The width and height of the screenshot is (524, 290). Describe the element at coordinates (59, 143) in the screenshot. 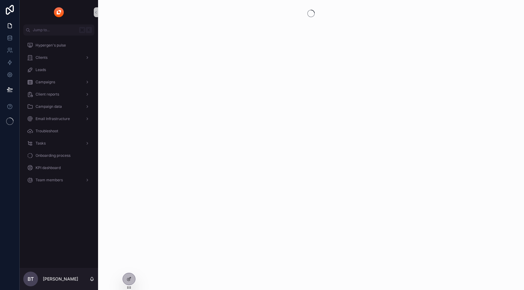

I see `a: Tasks` at that location.